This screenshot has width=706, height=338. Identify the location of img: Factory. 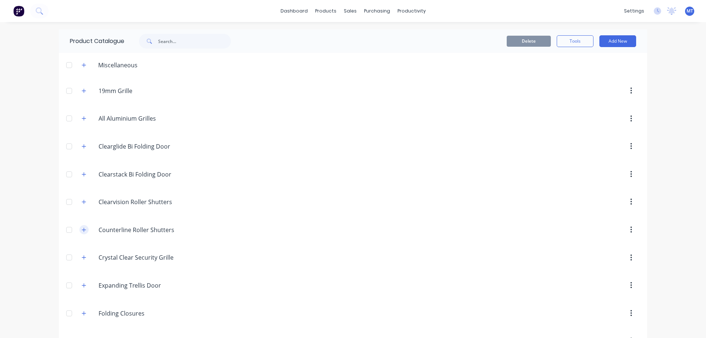
(19, 11).